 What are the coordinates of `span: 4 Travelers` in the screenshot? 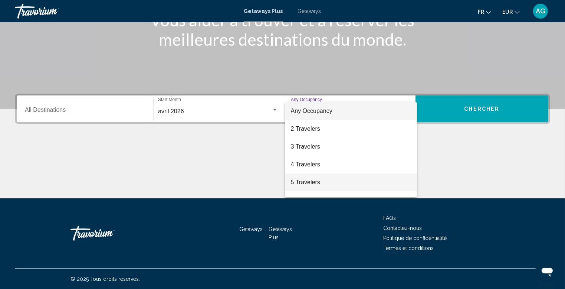 It's located at (351, 164).